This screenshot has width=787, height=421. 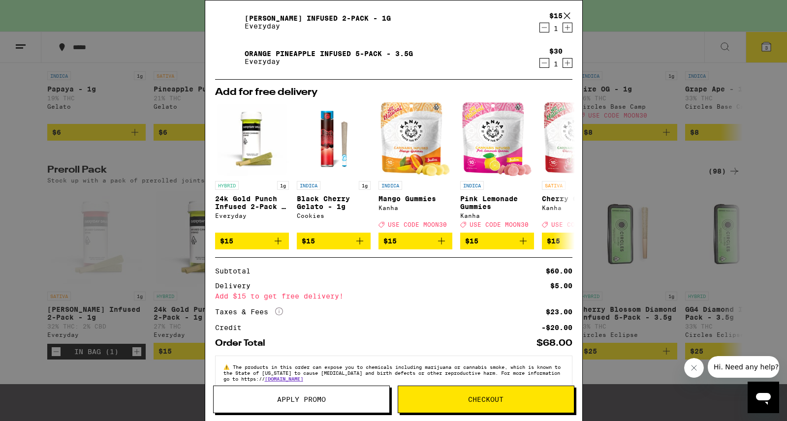 What do you see at coordinates (229, 58) in the screenshot?
I see `img: Orange Pineapple Infused 5-Pack - 3.5g` at bounding box center [229, 58].